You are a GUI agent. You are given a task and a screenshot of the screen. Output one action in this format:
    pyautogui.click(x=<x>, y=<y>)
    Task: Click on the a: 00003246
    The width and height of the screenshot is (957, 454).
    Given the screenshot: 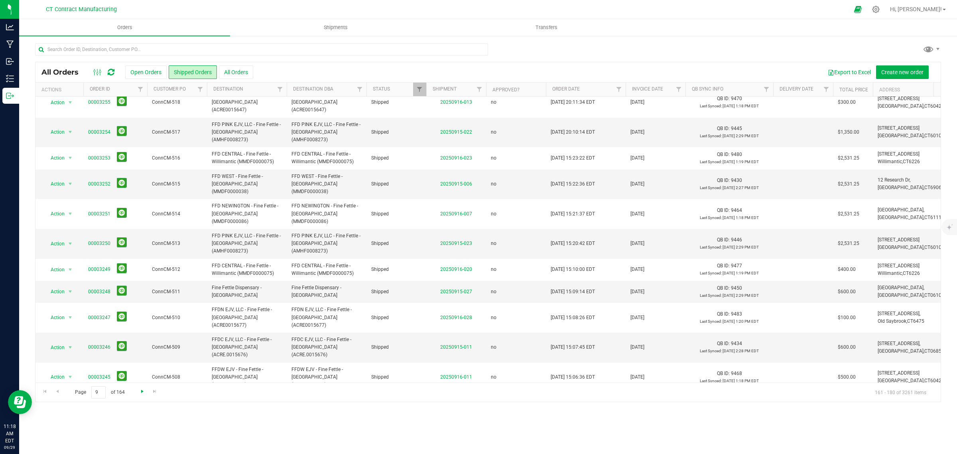 What is the action you would take?
    pyautogui.click(x=99, y=347)
    